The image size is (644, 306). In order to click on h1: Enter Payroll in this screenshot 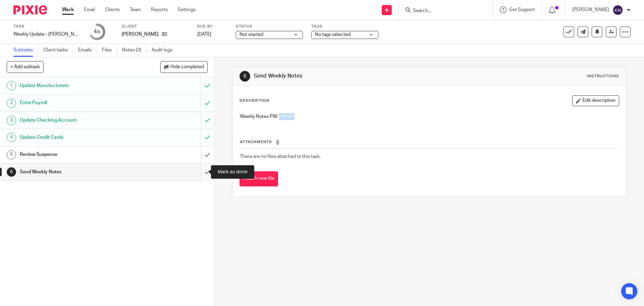, I will do `click(78, 102)`.